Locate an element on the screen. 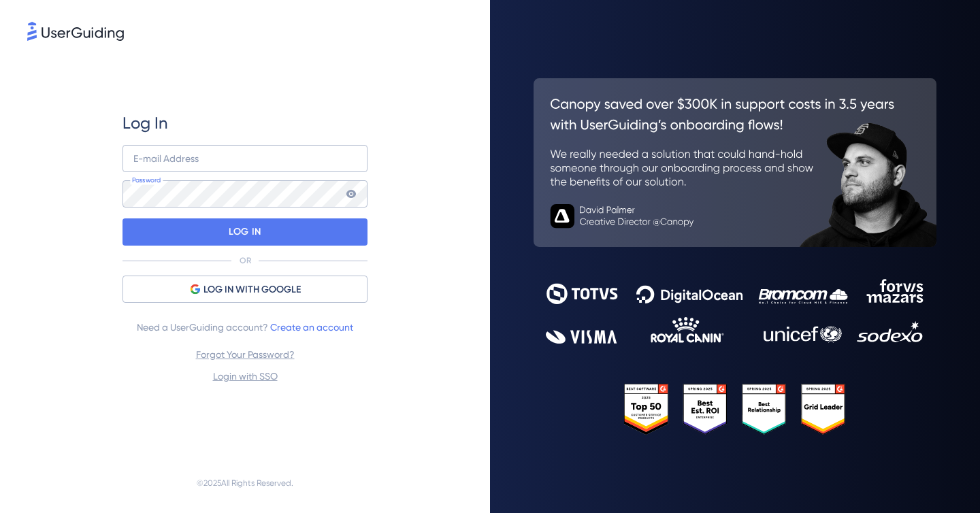 This screenshot has height=513, width=980. input: example@company.com is located at coordinates (245, 159).